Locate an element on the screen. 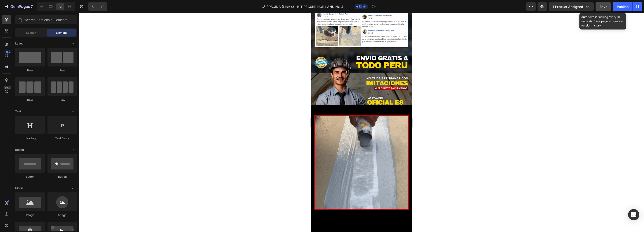 Image resolution: width=644 pixels, height=232 pixels. div: Open Intercom Messenger is located at coordinates (634, 215).